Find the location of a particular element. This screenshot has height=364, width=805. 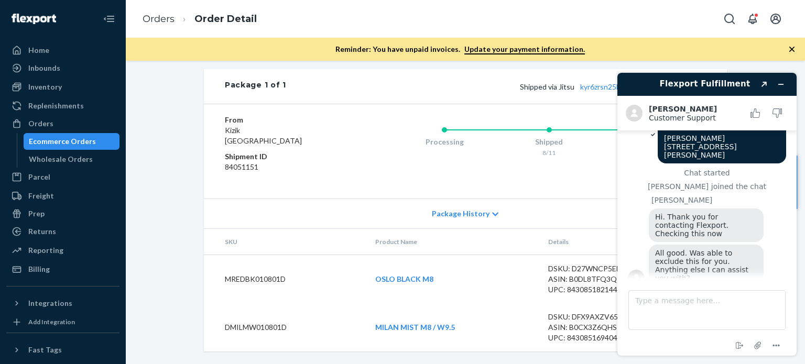

a: Returns is located at coordinates (63, 232).